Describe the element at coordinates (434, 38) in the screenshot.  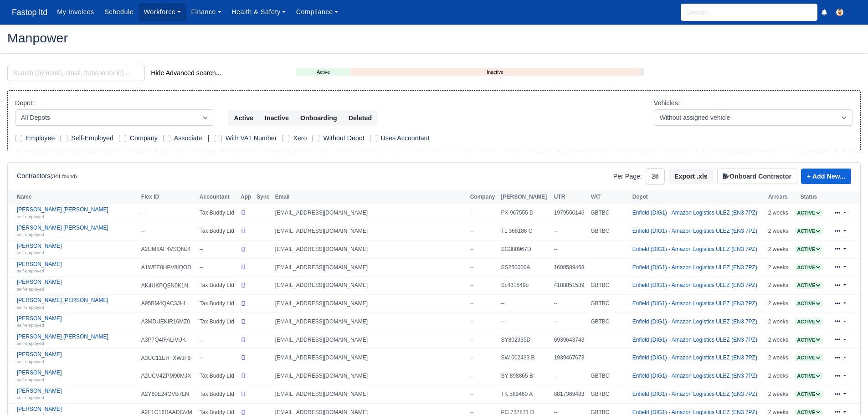
I see `div: Manpower` at that location.